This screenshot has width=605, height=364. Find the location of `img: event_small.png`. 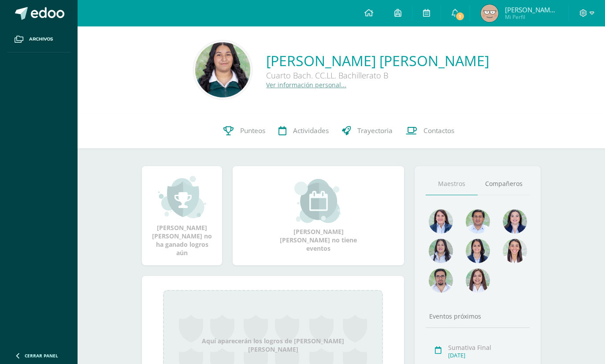

img: event_small.png is located at coordinates (318, 201).